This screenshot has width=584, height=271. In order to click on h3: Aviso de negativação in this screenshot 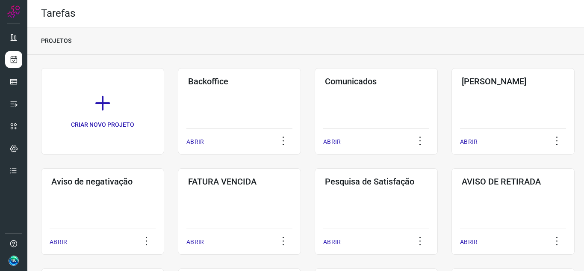, I will do `click(103, 181)`.